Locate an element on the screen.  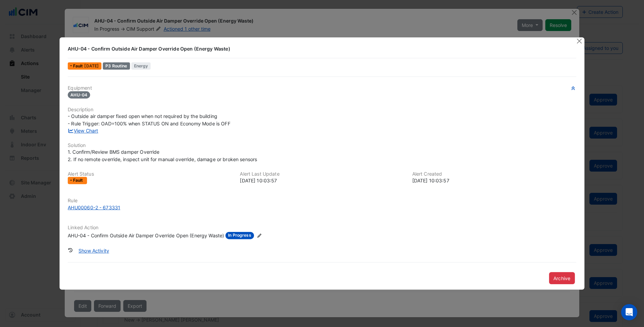
button: Show Activity is located at coordinates (94, 251).